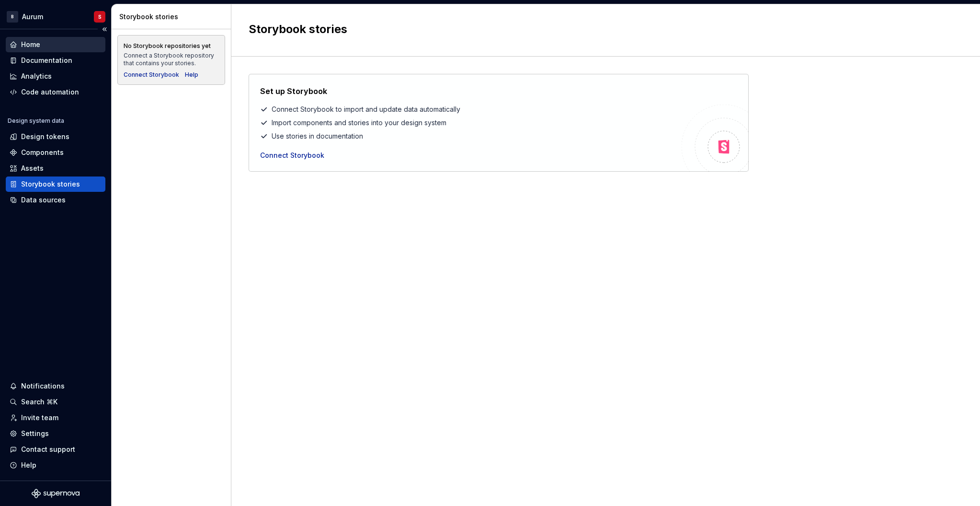 This screenshot has height=506, width=980. Describe the element at coordinates (12, 17) in the screenshot. I see `div: B` at that location.